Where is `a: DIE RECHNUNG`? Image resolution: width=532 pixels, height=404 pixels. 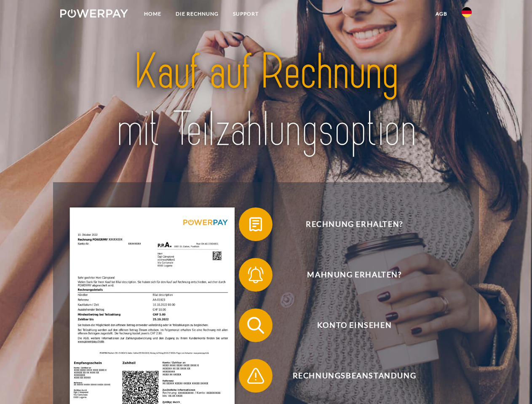
a: DIE RECHNUNG is located at coordinates (197, 14).